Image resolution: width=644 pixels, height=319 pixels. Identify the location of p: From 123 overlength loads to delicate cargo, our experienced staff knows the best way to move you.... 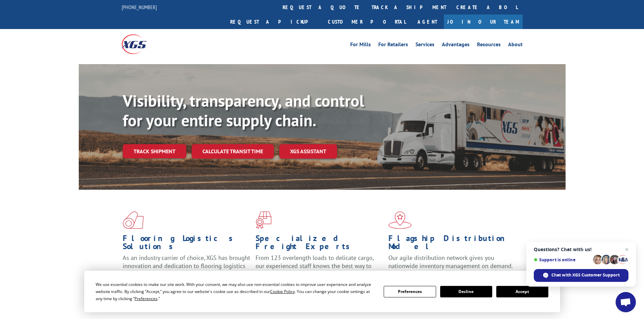
(319, 269).